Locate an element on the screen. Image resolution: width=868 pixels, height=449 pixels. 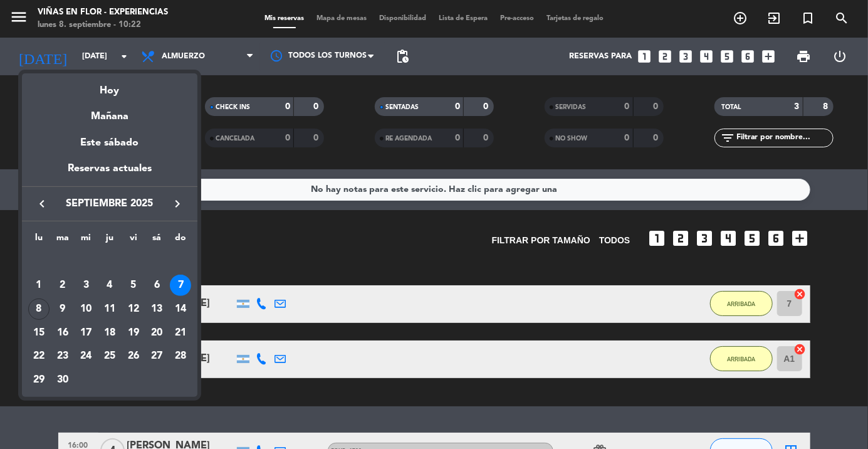
td: 8 de septiembre de 2025 is located at coordinates (39, 309).